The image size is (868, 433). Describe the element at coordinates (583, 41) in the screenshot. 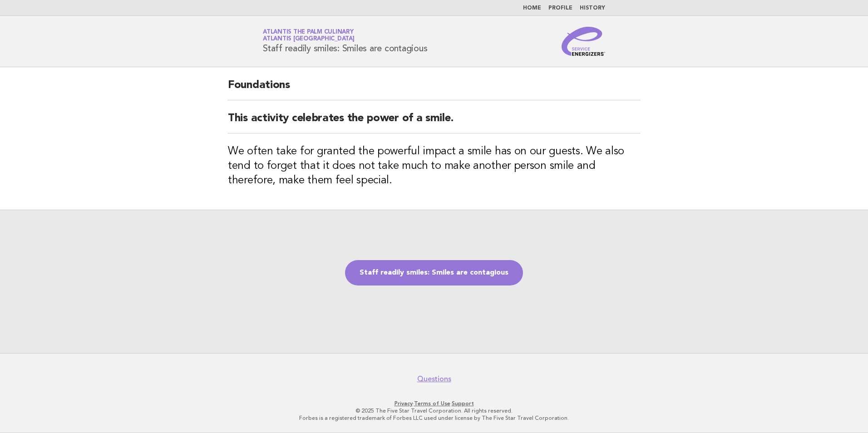

I see `img: Service Energizers` at that location.